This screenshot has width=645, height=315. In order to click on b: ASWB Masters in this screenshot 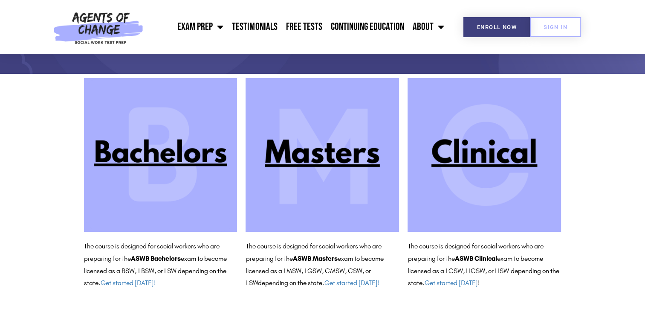, I will do `click(315, 258)`.